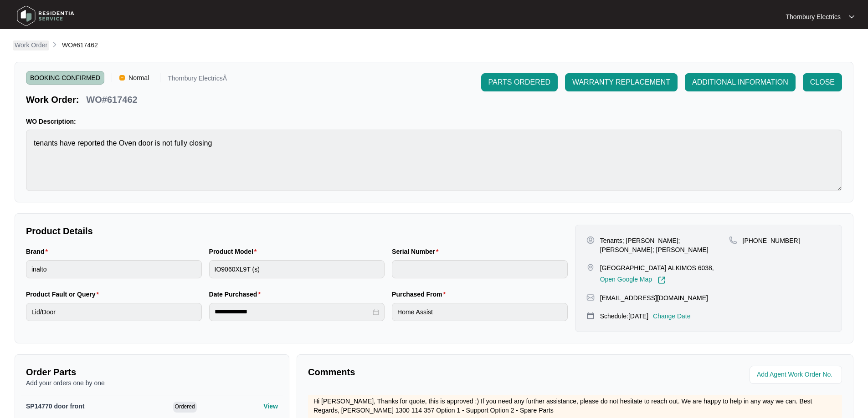  Describe the element at coordinates (796, 375) in the screenshot. I see `input: Add Agent Work Order No.` at that location.